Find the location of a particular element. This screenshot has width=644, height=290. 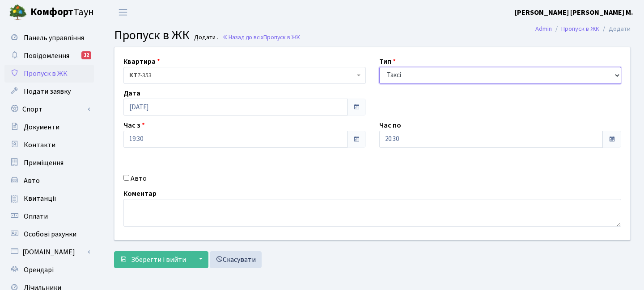

a: Квитанції is located at coordinates (49, 199).